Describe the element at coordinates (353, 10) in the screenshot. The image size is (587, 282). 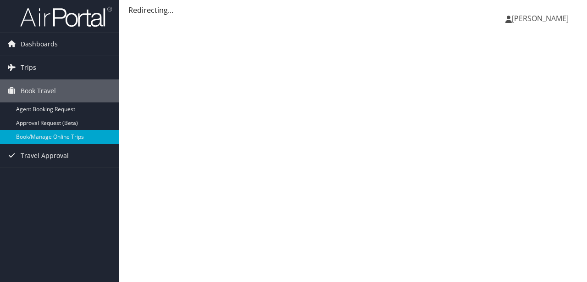
I see `div: Redirecting...` at that location.